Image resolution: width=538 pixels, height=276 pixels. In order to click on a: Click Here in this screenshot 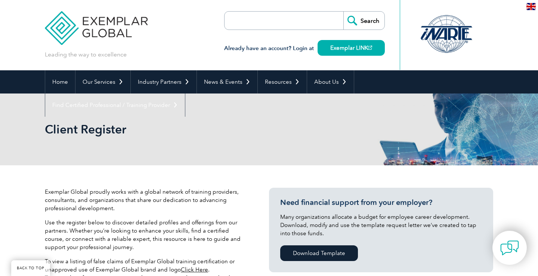, I will do `click(194, 270)`.